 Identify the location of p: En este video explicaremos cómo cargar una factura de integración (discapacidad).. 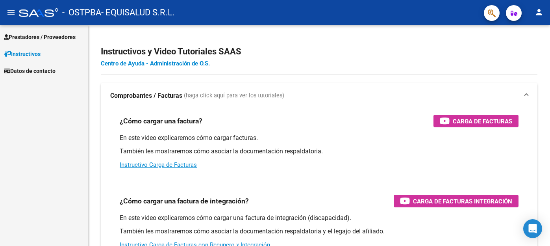
(319, 218).